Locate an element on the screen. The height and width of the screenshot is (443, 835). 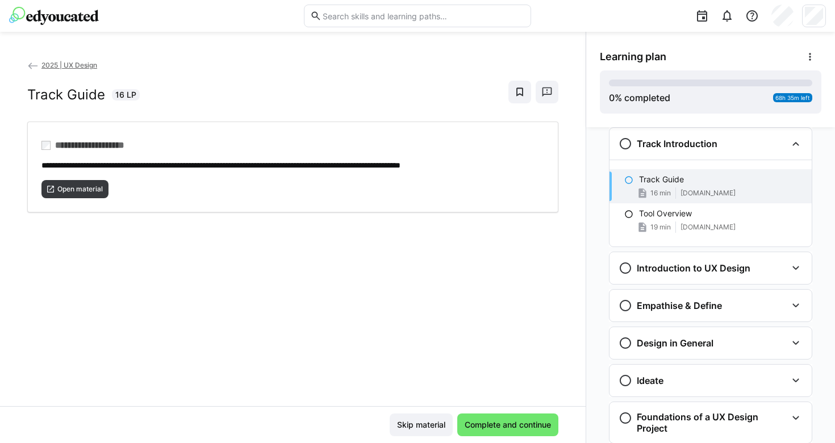
span: Skip material is located at coordinates (421, 425).